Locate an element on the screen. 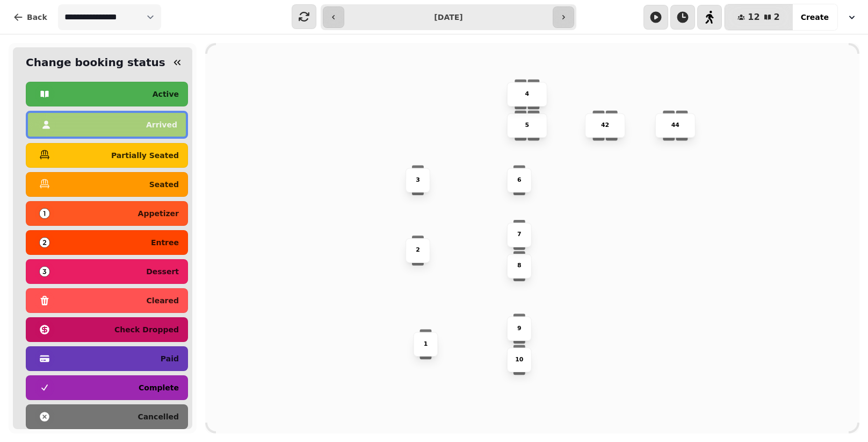 The width and height of the screenshot is (868, 442). p: 5 is located at coordinates (528, 125).